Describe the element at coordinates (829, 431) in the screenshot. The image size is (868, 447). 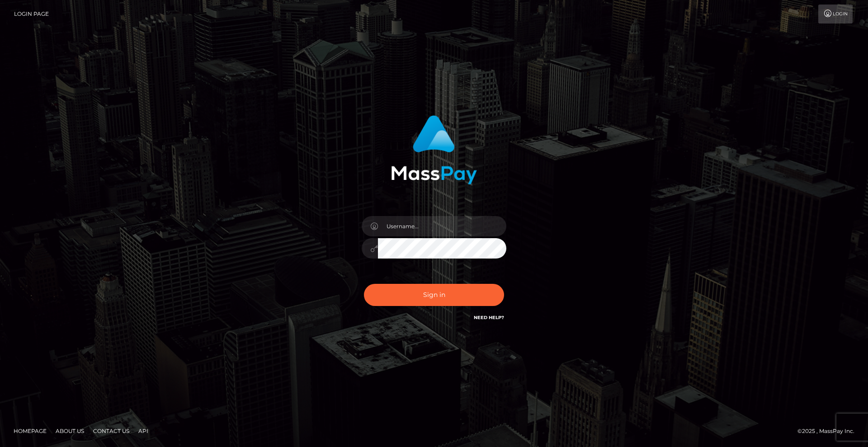
I see `div: © 2025 , MassPay Inc.` at that location.